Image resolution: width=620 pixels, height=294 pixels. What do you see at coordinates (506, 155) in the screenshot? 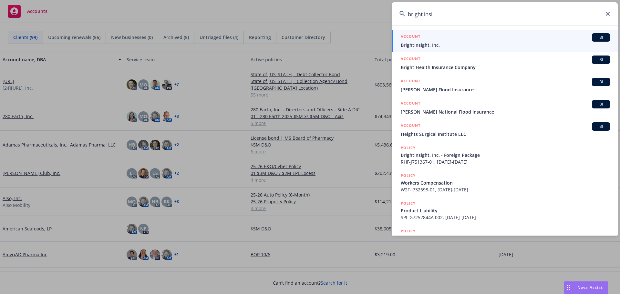
I see `span: BrightInsight, Inc. - Foreign Package` at bounding box center [506, 155].